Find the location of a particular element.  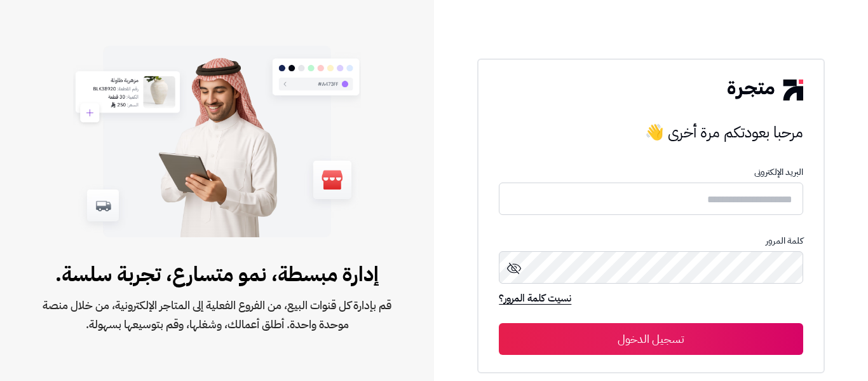

a: نسيت كلمة المرور؟ is located at coordinates (535, 300).